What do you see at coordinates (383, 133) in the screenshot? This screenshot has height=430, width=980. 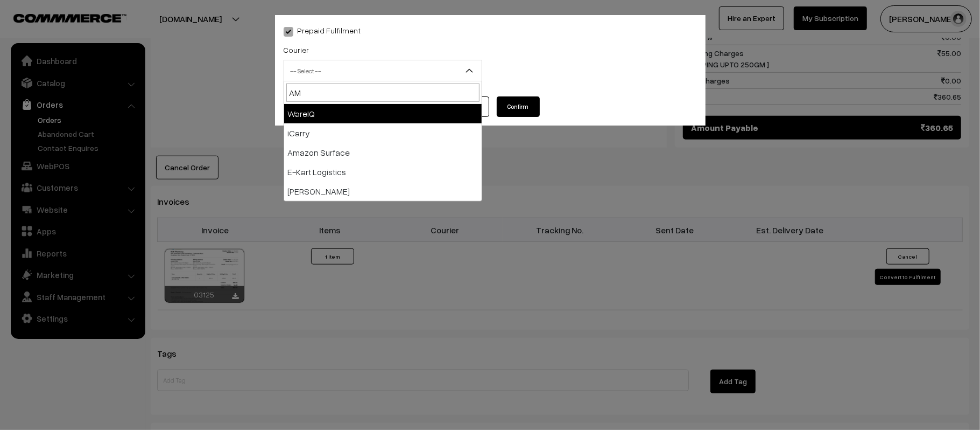 I see `li: iCarry` at bounding box center [383, 133].